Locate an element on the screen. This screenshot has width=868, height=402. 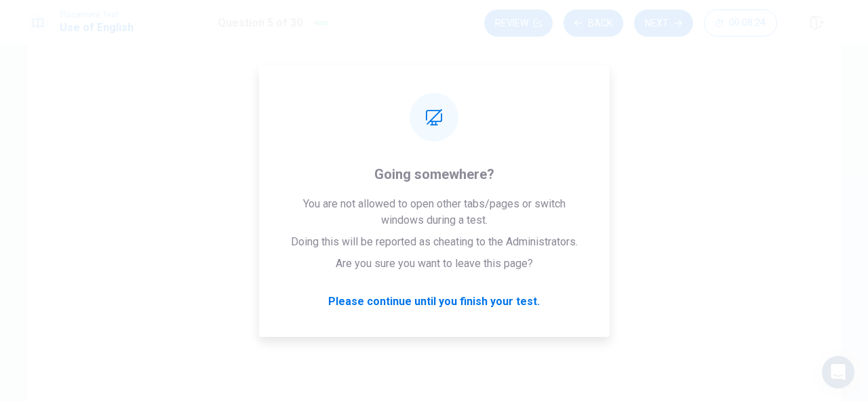
button: Cprepare is located at coordinates (434, 243).